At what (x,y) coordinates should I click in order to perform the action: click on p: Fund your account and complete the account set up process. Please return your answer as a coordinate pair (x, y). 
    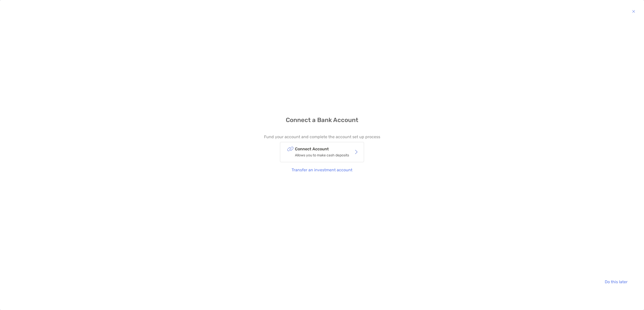
    Looking at the image, I should click on (322, 137).